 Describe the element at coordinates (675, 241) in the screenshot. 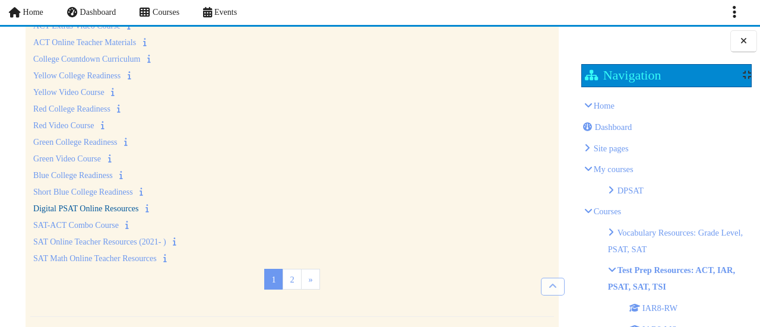

I see `span: Vocabulary Resources: Grade Level, PSAT, SAT` at that location.